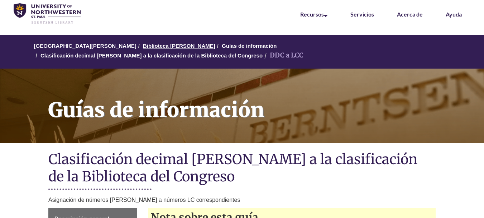 This screenshot has width=484, height=218. I want to click on font: Recursos, so click(312, 14).